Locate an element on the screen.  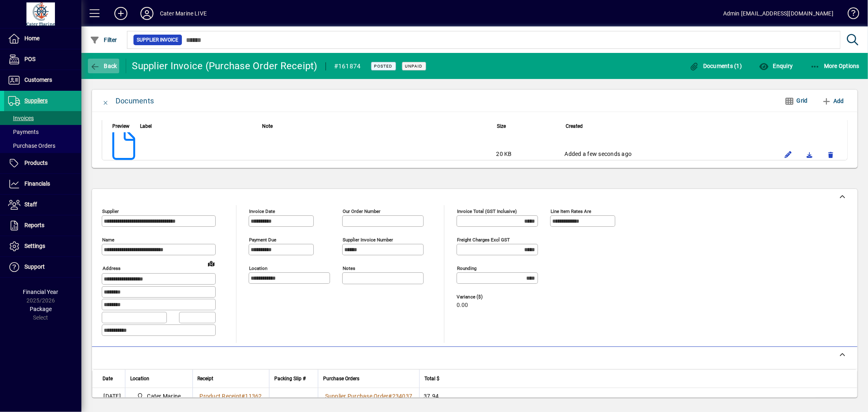
span: Product Receipt is located at coordinates (220, 396).